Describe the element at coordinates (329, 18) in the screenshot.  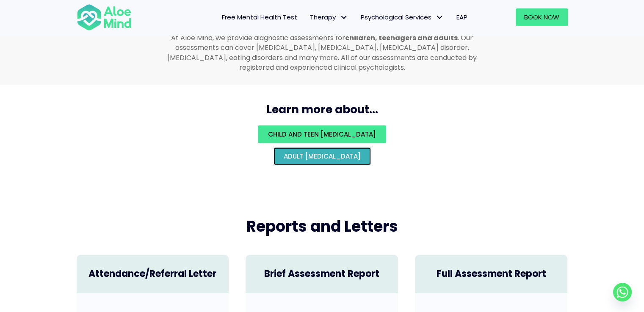
I see `a: TherapyTherapy: submenu` at that location.